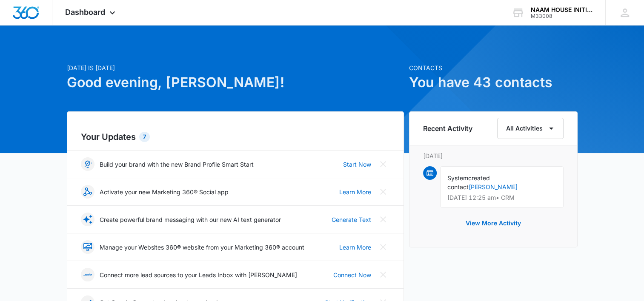  Describe the element at coordinates (190, 220) in the screenshot. I see `p: Create powerful brand messaging with our new AI text generator` at that location.